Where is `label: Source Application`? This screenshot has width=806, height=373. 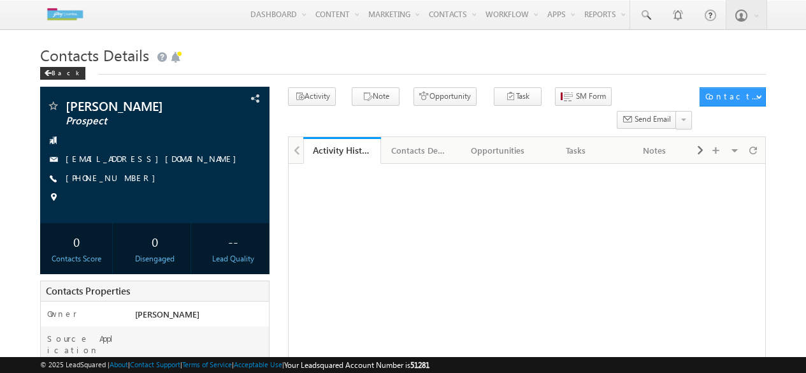
label: Source Application is located at coordinates (85, 344).